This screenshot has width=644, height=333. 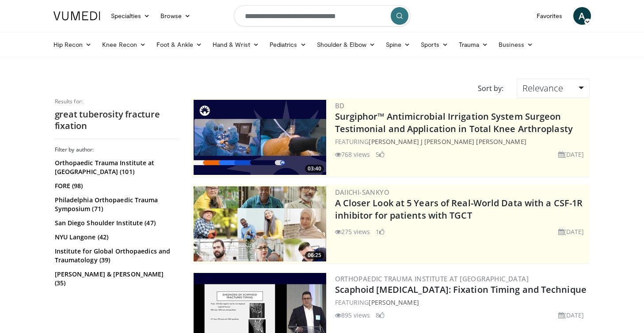 I want to click on input: Search topics, interventions, so click(x=322, y=16).